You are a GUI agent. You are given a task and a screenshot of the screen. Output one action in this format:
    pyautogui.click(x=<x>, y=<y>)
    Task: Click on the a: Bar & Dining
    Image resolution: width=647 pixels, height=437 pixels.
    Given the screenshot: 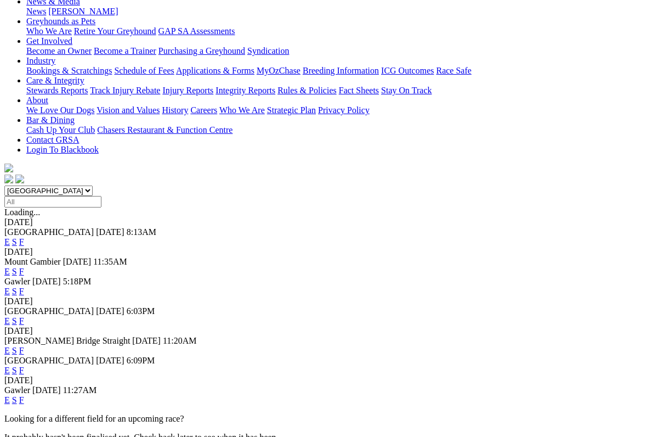 What is the action you would take?
    pyautogui.click(x=50, y=120)
    